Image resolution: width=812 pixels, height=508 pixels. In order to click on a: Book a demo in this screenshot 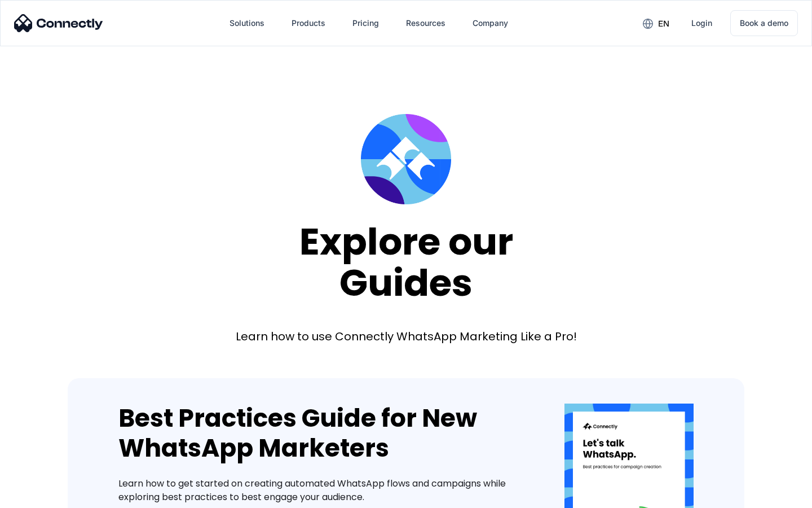, I will do `click(764, 23)`.